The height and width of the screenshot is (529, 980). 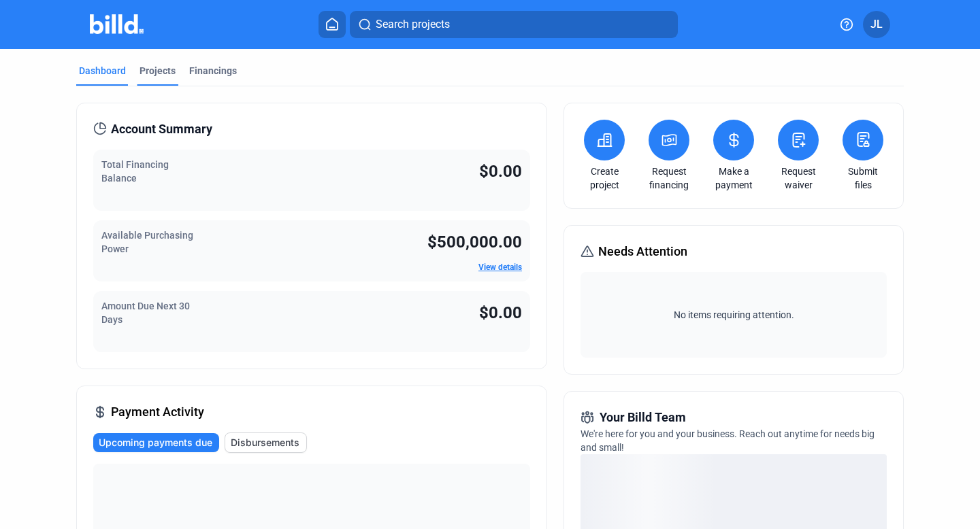 What do you see at coordinates (642, 252) in the screenshot?
I see `span: Needs Attention` at bounding box center [642, 252].